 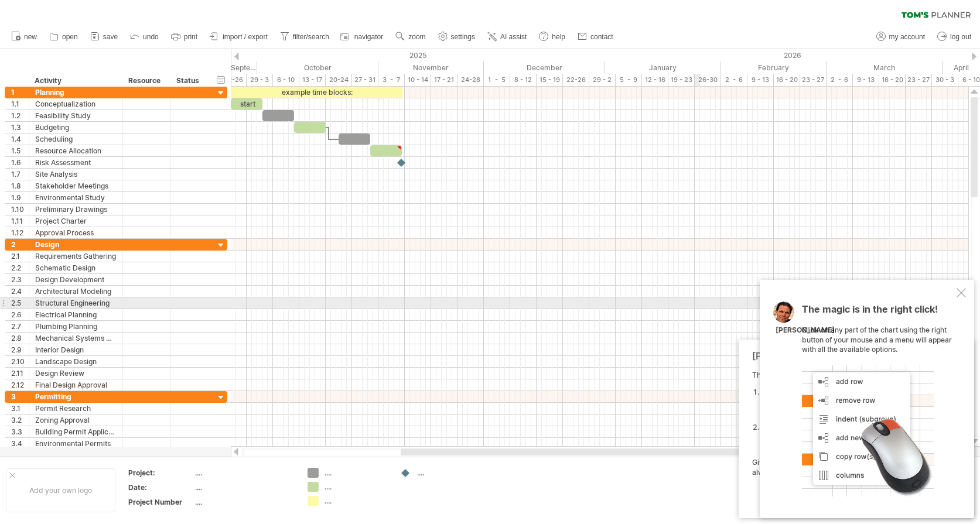 I want to click on div: 2.5, so click(x=20, y=303).